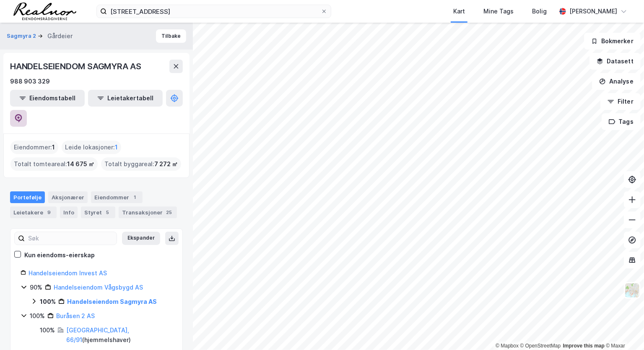  What do you see at coordinates (36, 288) in the screenshot?
I see `div: 90%` at bounding box center [36, 288].